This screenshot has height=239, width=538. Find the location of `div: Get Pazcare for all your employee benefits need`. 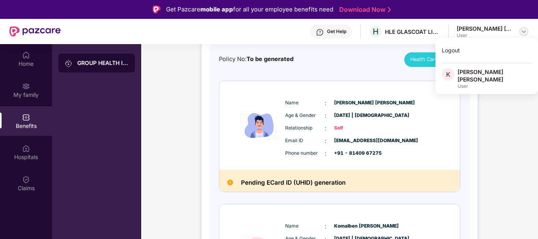

div: Get Pazcare for all your employee benefits need is located at coordinates (250, 9).